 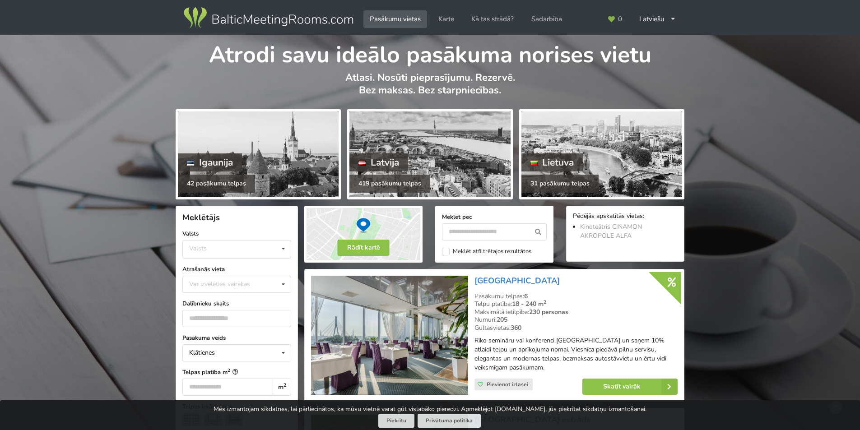 I want to click on label: Dalībnieku skaits, so click(x=236, y=304).